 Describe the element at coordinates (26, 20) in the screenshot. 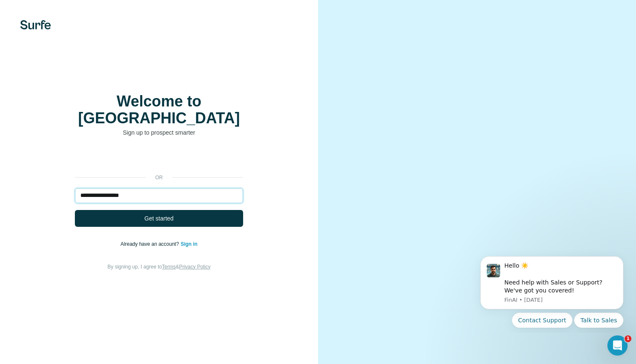

I see `img: Profile image for FinAI` at that location.